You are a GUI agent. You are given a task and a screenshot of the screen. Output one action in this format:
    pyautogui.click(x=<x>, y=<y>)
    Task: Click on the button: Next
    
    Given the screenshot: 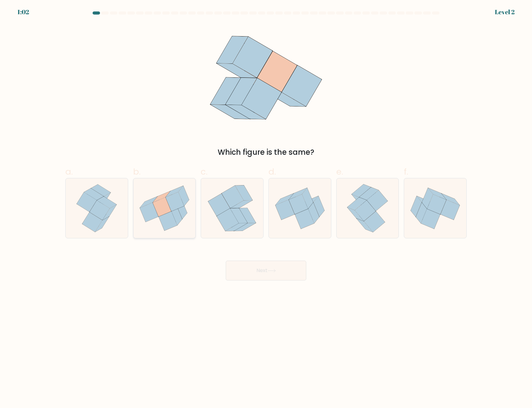 What is the action you would take?
    pyautogui.click(x=266, y=271)
    